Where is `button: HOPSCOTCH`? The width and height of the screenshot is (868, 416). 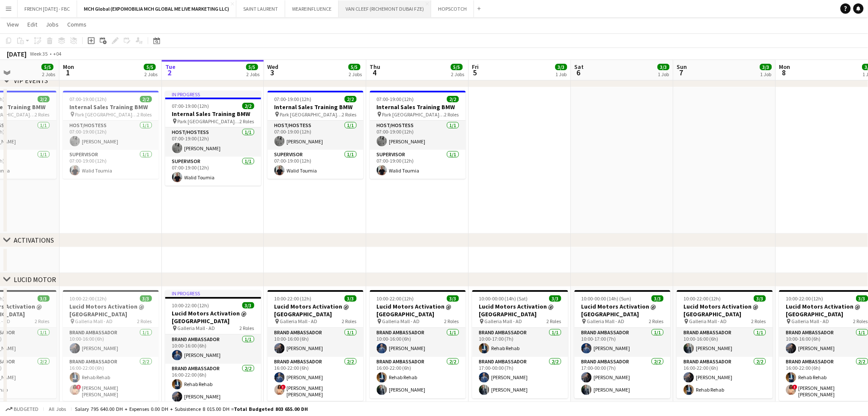
button: HOPSCOTCH is located at coordinates (453, 9).